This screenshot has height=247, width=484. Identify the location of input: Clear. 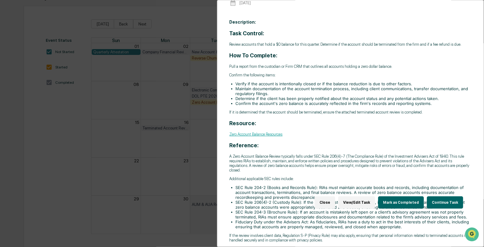
(59, 31).